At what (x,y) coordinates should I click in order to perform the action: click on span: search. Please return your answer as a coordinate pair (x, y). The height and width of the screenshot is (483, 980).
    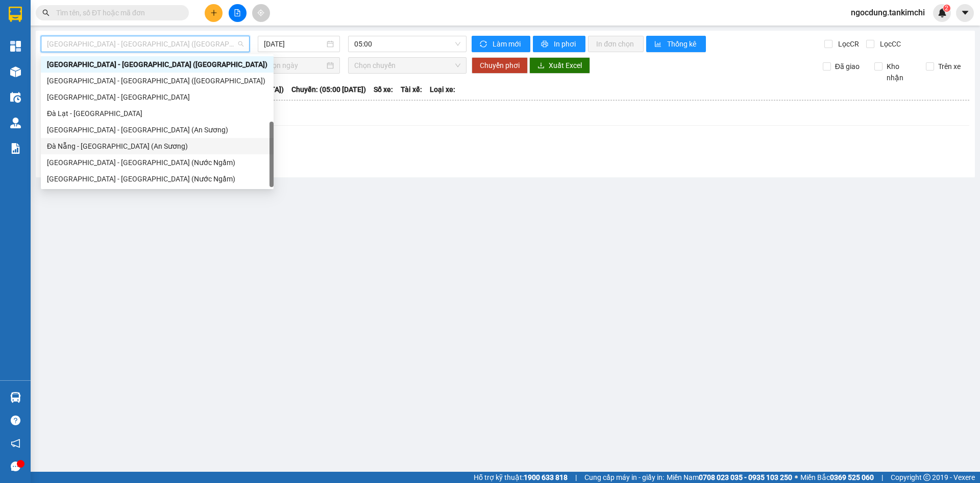
    Looking at the image, I should click on (46, 13).